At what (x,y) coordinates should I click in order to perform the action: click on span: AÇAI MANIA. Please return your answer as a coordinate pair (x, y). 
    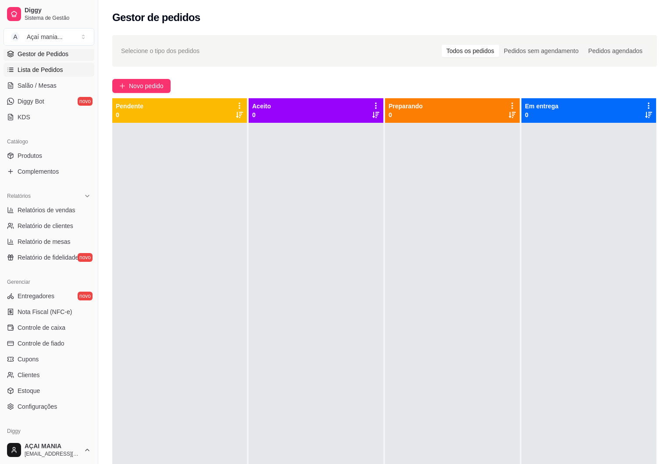
    Looking at the image, I should click on (52, 446).